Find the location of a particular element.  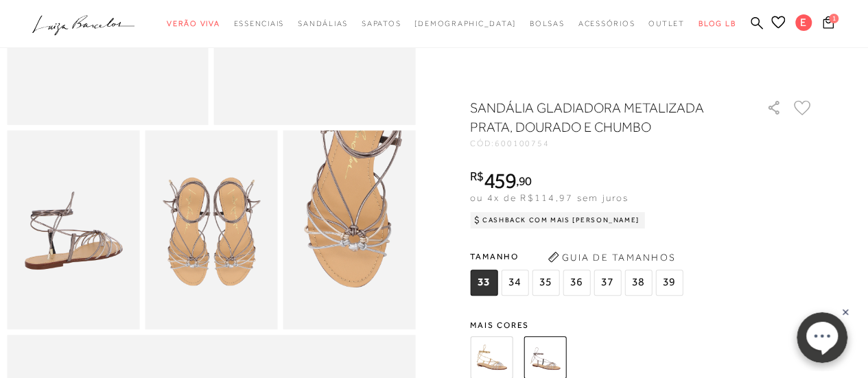

span: Bolsas is located at coordinates (547, 24).